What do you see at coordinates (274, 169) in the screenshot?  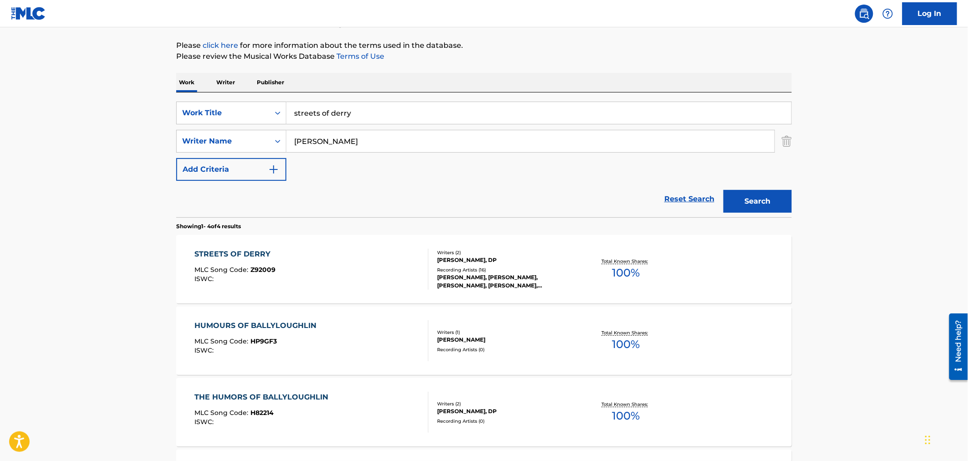 I see `img: 9d2ae6d4665cec9f34b9.svg` at bounding box center [274, 169].